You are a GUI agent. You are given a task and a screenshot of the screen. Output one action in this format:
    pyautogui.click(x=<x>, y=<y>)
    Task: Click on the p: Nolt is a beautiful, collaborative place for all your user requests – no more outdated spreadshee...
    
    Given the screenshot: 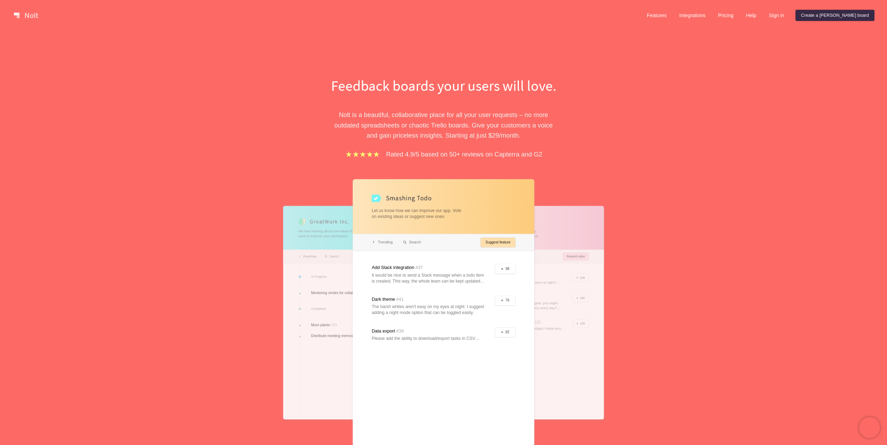 What is the action you would take?
    pyautogui.click(x=444, y=125)
    